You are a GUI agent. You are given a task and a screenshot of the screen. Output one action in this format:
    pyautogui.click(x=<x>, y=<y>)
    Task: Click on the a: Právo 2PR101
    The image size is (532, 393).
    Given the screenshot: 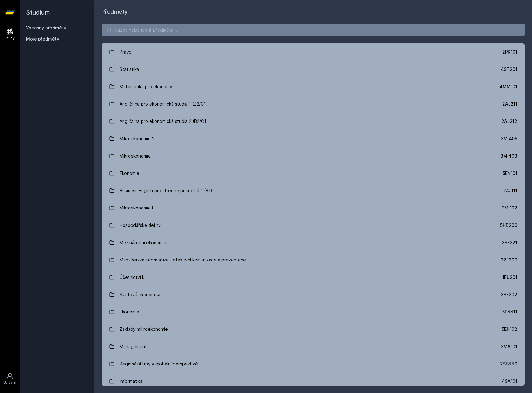 What is the action you would take?
    pyautogui.click(x=313, y=52)
    